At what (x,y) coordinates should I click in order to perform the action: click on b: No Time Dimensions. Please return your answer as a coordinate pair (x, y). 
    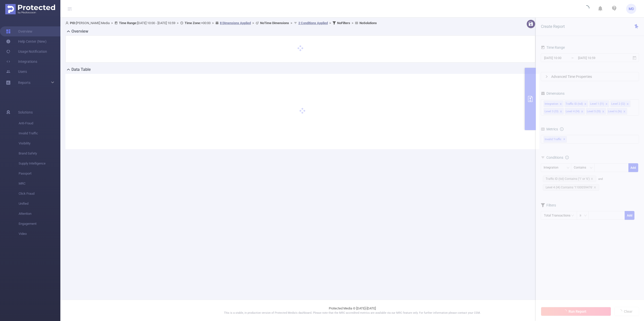
    Looking at the image, I should click on (274, 23).